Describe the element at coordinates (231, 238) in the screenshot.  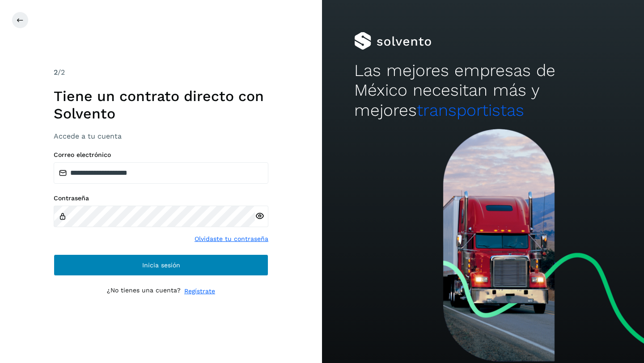
I see `a: Olvidaste tu contraseña` at that location.